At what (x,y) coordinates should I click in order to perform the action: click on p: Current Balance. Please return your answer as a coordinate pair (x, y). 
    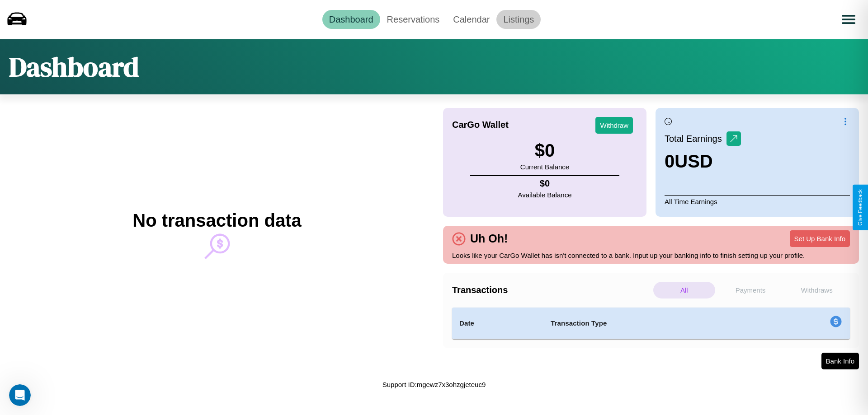
    Looking at the image, I should click on (545, 167).